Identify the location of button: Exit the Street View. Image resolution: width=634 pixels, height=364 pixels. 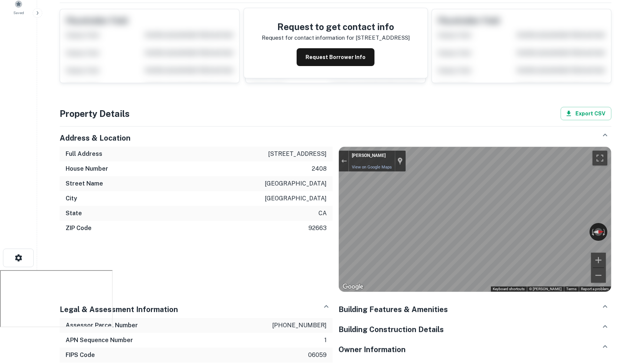
(344, 161).